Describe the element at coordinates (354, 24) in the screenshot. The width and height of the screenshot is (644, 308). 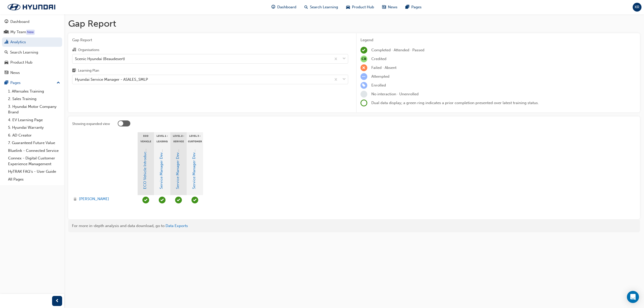
I see `h1: Gap Report` at that location.